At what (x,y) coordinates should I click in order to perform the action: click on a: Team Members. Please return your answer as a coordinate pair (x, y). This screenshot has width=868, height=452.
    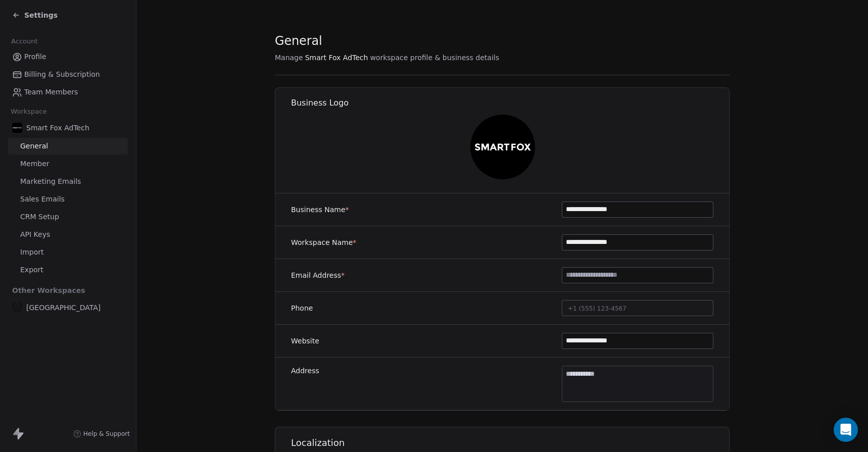
    Looking at the image, I should click on (67, 92).